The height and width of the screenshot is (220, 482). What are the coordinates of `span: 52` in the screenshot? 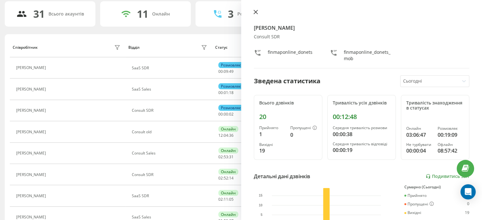 It's located at (226, 178).